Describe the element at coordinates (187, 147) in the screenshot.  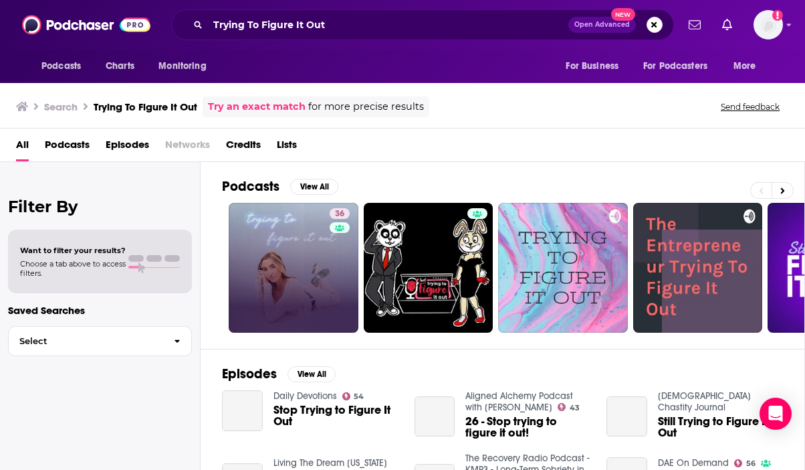
I see `span: Networks` at that location.